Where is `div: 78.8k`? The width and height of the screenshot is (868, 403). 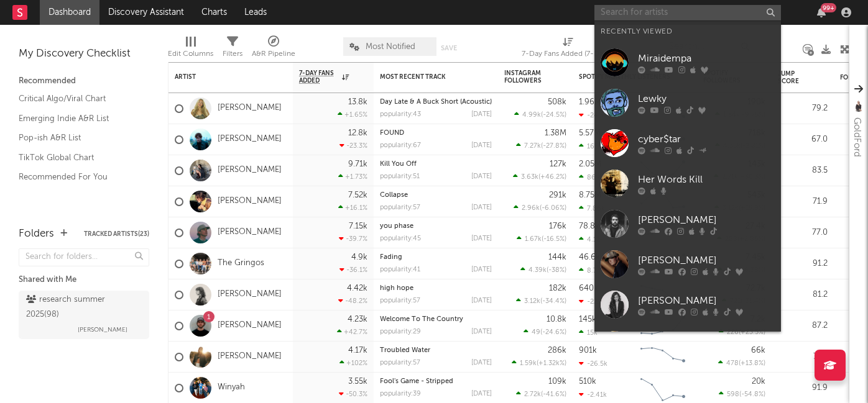
div: 78.8k is located at coordinates (589, 226).